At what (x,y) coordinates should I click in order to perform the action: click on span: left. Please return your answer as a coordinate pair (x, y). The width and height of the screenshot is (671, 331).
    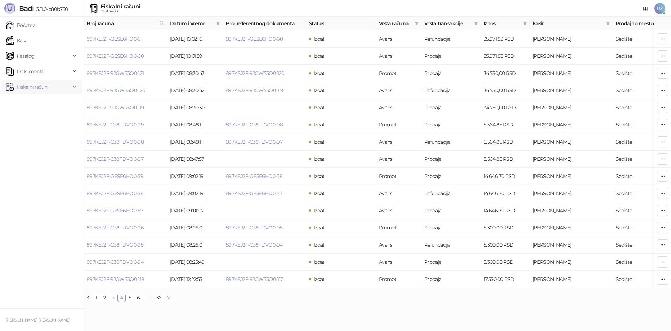
    Looking at the image, I should click on (88, 297).